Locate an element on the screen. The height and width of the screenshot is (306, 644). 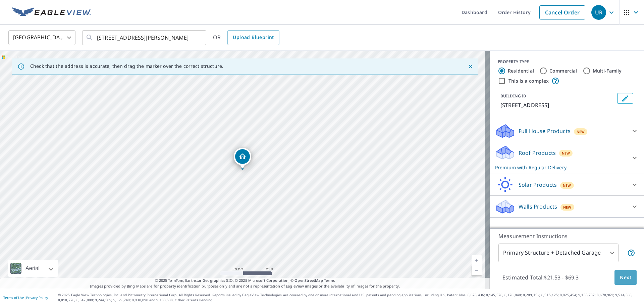
p: Estimated Total: $21.53 - $69.3 is located at coordinates (541, 277).